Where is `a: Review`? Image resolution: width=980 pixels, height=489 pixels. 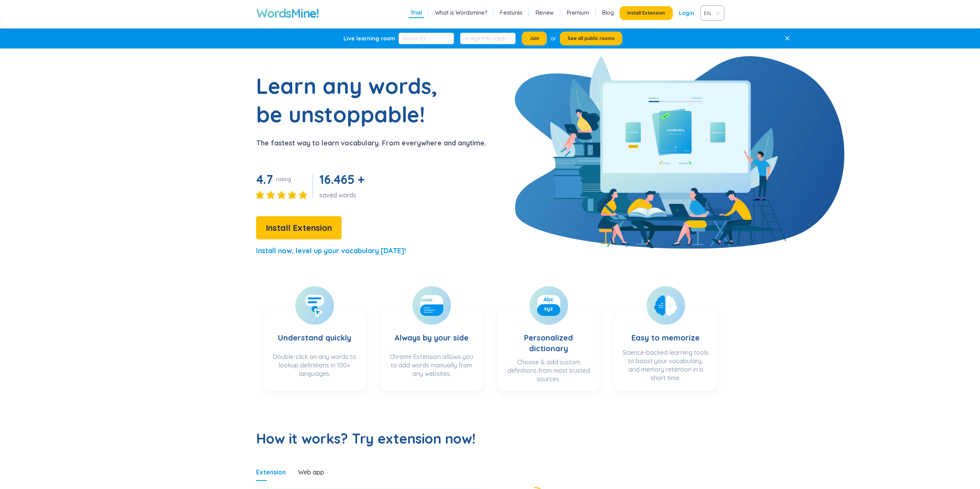
a: Review is located at coordinates (545, 13).